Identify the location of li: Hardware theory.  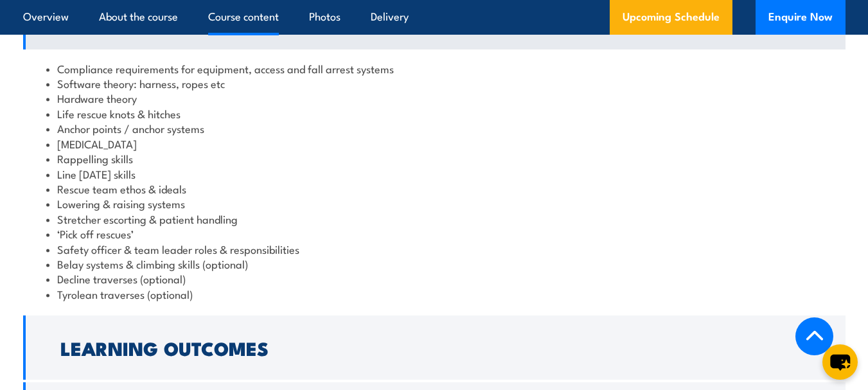
(434, 98).